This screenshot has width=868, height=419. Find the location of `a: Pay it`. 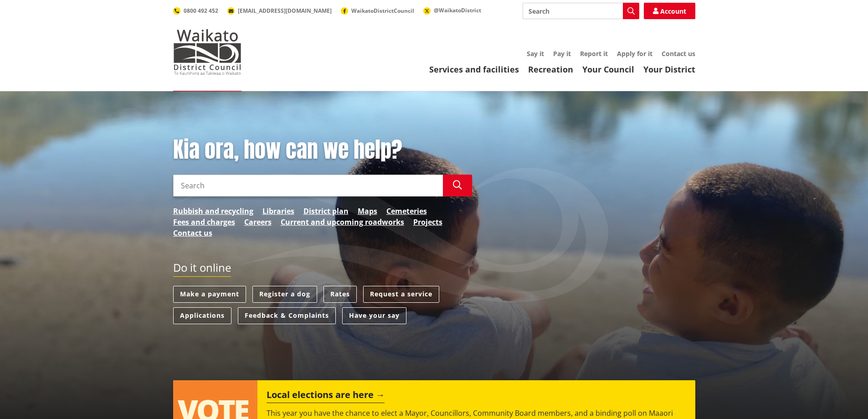

a: Pay it is located at coordinates (562, 53).